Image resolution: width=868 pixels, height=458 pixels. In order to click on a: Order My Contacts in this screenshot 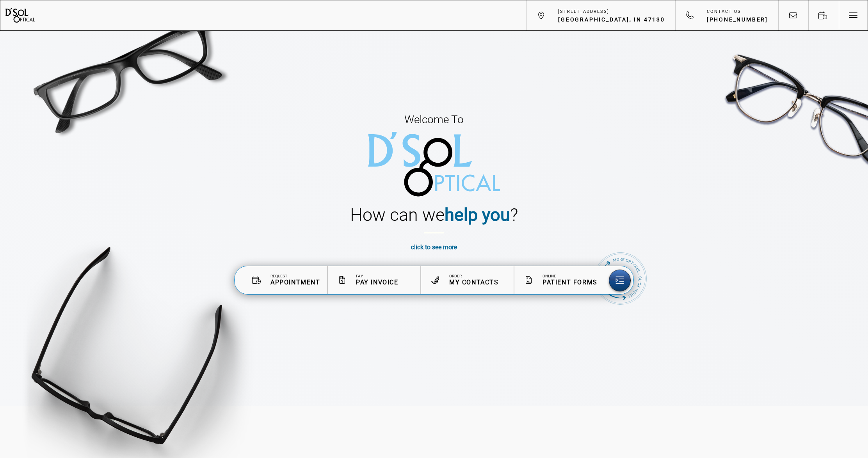, I will do `click(467, 280)`.